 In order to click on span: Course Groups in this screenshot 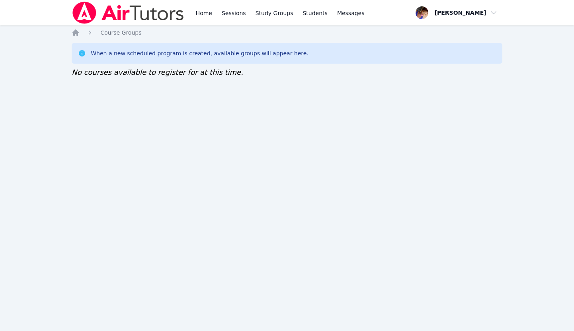, I will do `click(121, 33)`.